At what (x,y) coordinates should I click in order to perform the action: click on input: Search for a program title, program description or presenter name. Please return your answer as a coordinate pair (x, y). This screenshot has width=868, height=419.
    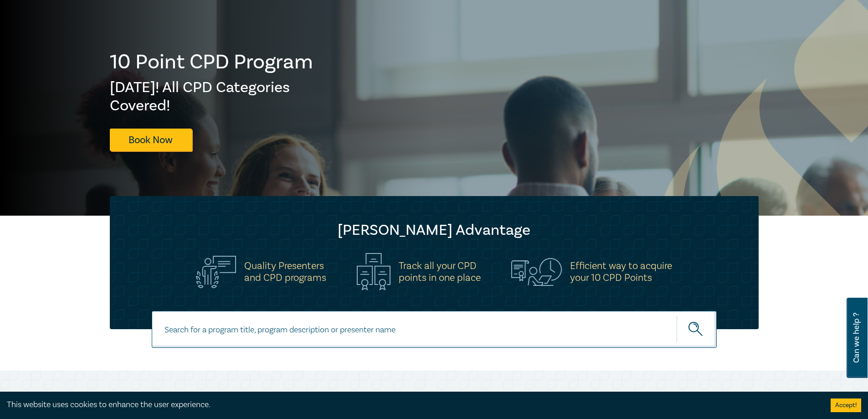
    Looking at the image, I should click on (434, 329).